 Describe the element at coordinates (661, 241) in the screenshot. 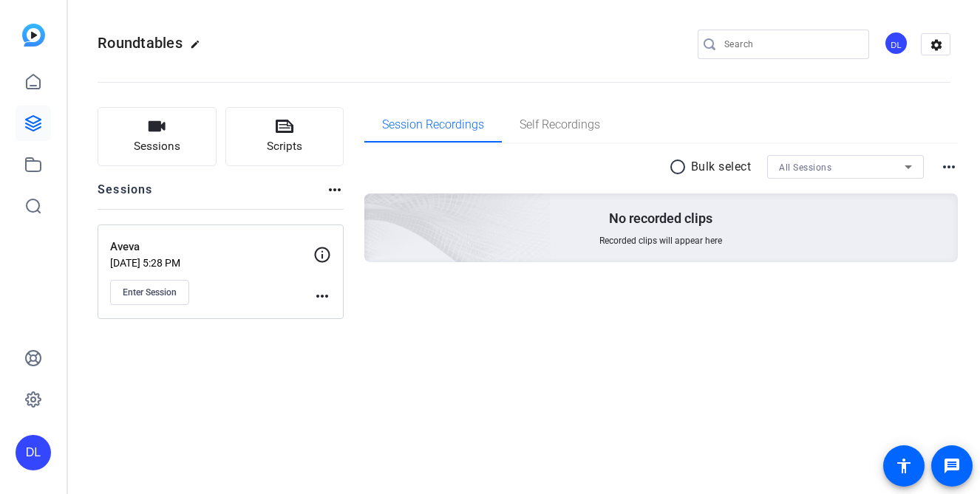

I see `span: Recorded clips will appear here` at that location.